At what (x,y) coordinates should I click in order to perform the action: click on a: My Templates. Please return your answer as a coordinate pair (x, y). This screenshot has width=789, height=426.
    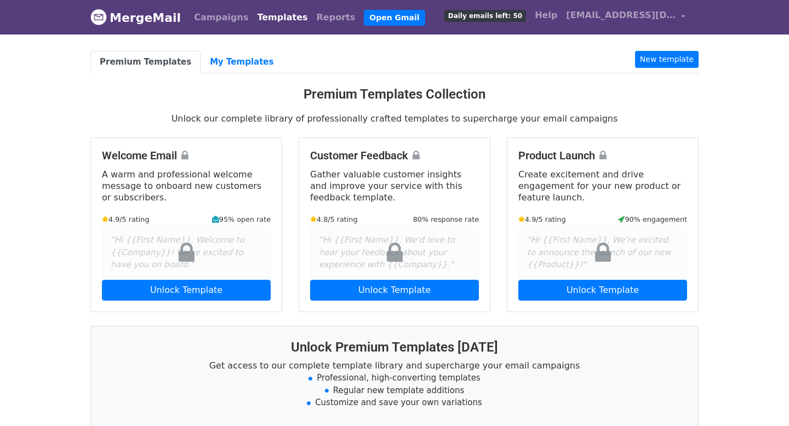
    Looking at the image, I should click on (242, 62).